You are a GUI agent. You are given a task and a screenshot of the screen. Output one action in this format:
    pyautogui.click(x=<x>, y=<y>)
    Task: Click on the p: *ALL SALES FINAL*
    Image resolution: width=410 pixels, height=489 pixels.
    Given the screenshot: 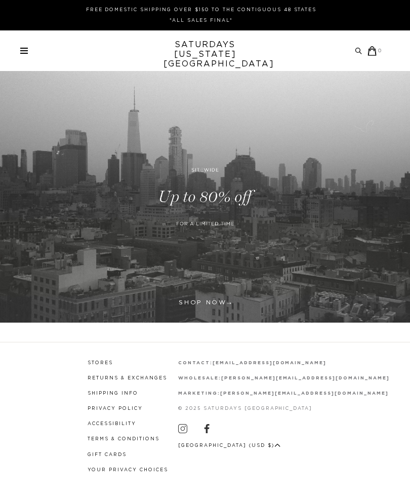 What is the action you would take?
    pyautogui.click(x=201, y=20)
    